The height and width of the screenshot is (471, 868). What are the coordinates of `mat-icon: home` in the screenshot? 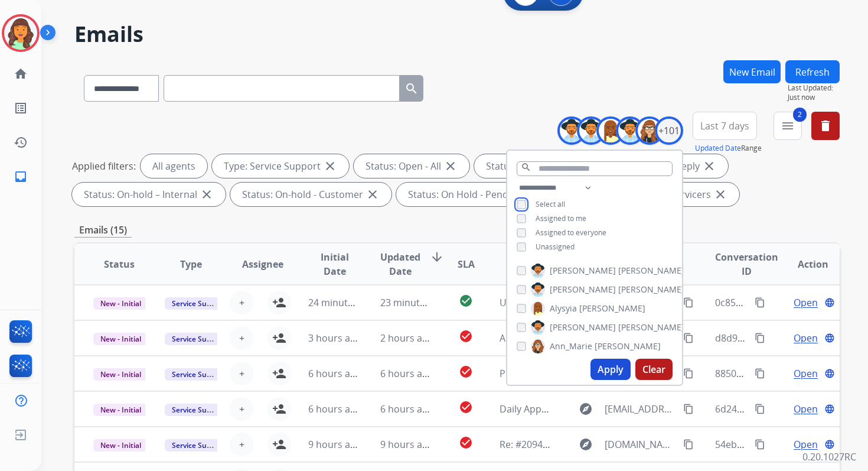 It's located at (21, 74).